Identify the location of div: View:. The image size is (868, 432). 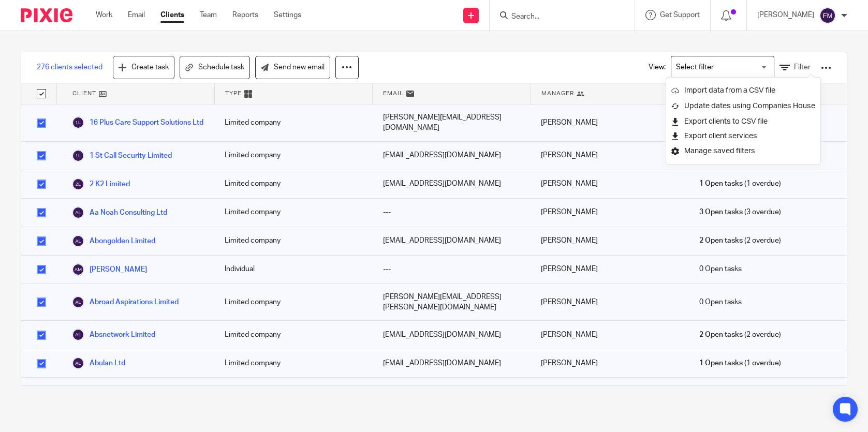
(732, 67).